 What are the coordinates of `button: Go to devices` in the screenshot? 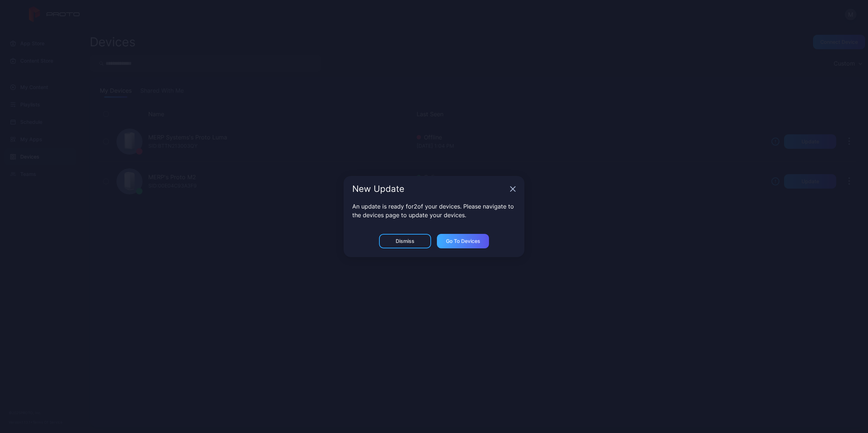 It's located at (463, 241).